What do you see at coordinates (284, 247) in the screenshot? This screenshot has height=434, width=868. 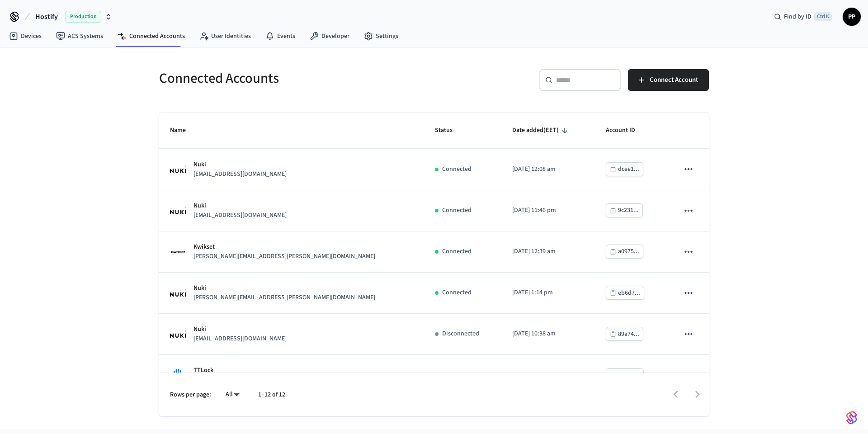 I see `p: Kwikset` at bounding box center [284, 247].